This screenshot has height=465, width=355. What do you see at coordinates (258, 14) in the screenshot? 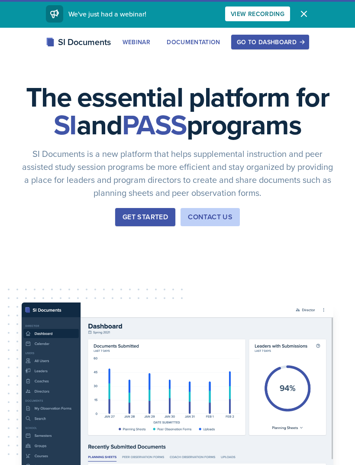
I see `button: View Recording` at bounding box center [258, 14].